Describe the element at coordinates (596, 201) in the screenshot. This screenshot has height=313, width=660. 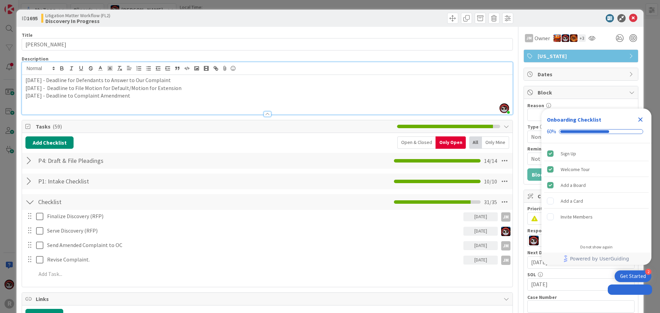
I see `div: Add a Card is incomplete.` at that location.